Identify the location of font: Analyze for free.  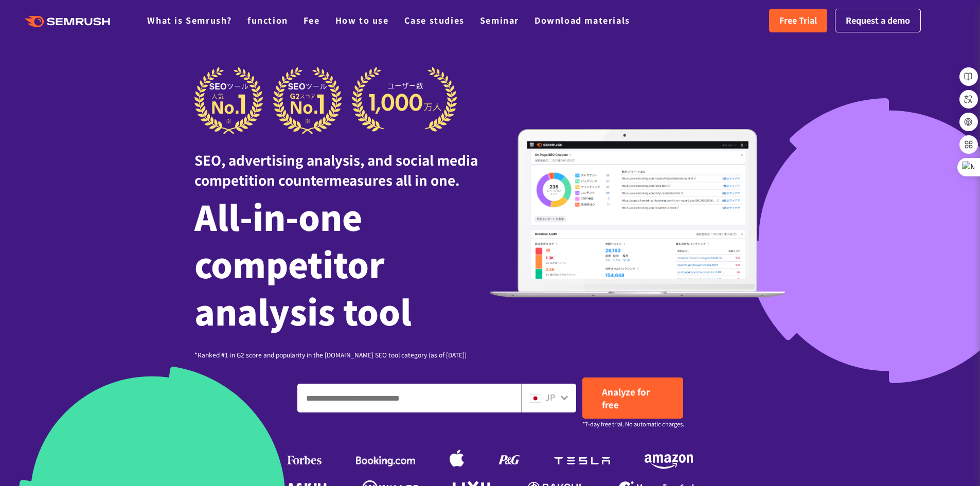
(625, 398).